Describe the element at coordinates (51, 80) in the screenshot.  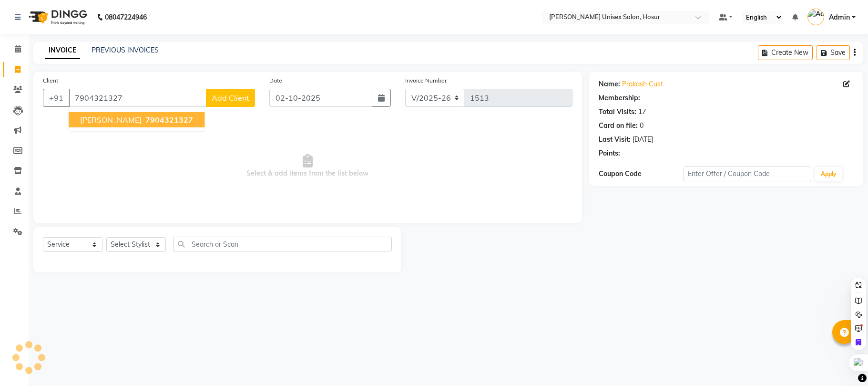
I see `label: Client` at that location.